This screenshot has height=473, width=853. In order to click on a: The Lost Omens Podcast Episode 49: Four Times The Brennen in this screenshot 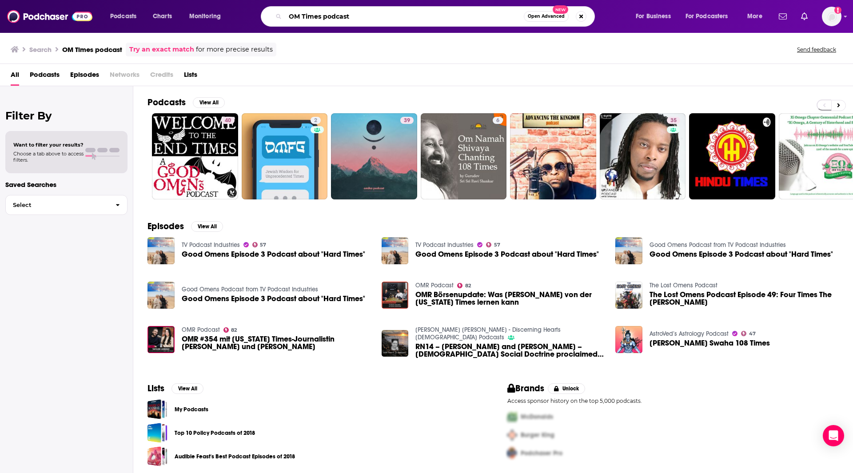, I will do `click(744, 298)`.